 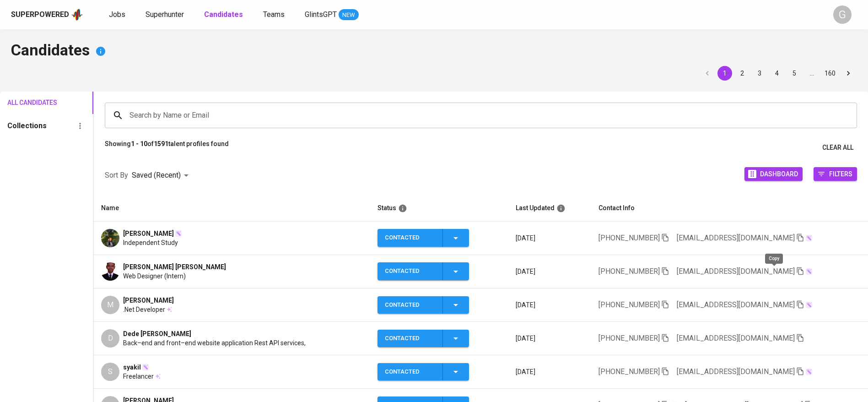 I want to click on a: Jobs, so click(x=118, y=14).